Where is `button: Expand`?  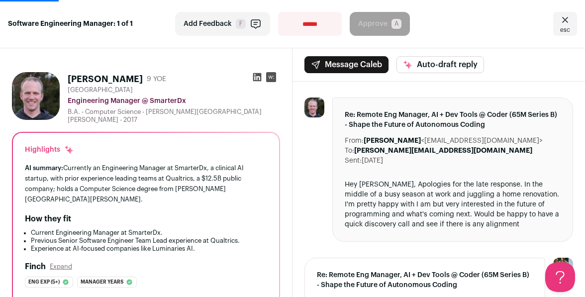
button: Expand is located at coordinates (61, 267).